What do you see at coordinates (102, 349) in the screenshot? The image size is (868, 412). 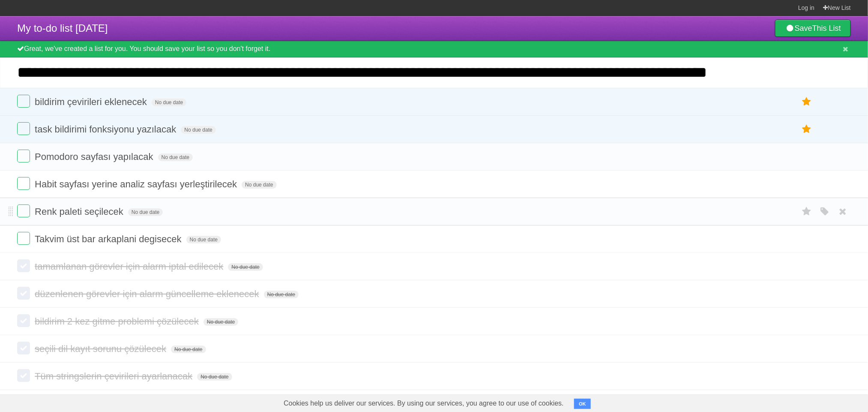 I see `span: seçili dil kayıt sorunu çözülecek` at bounding box center [102, 349].